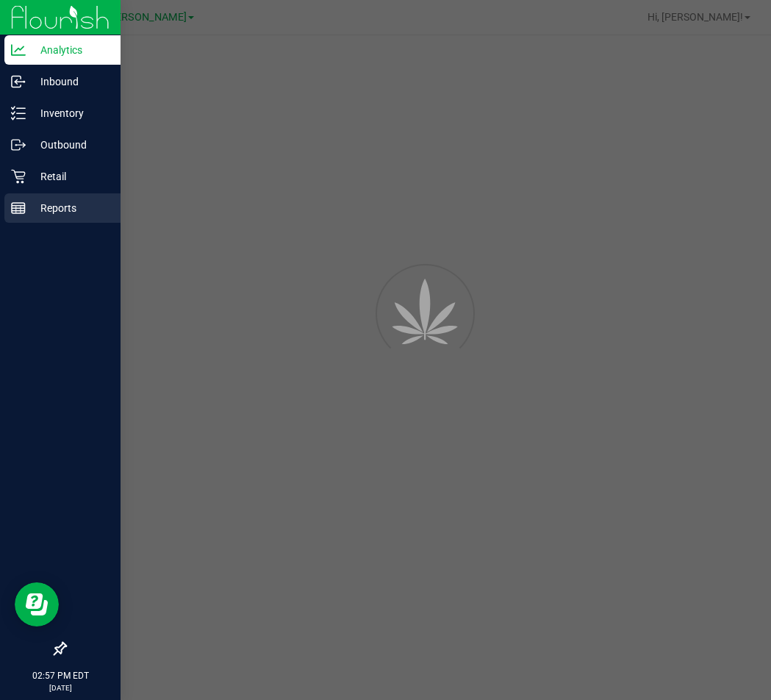 This screenshot has height=700, width=771. I want to click on inline-svg: Retail, so click(18, 176).